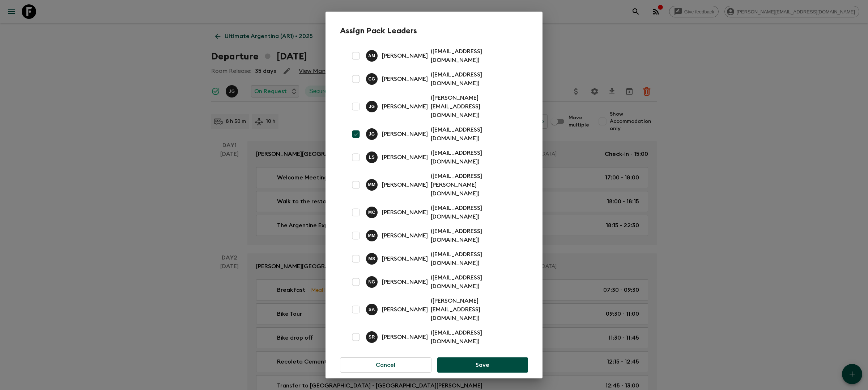 This screenshot has height=390, width=868. I want to click on p: A M, so click(372, 56).